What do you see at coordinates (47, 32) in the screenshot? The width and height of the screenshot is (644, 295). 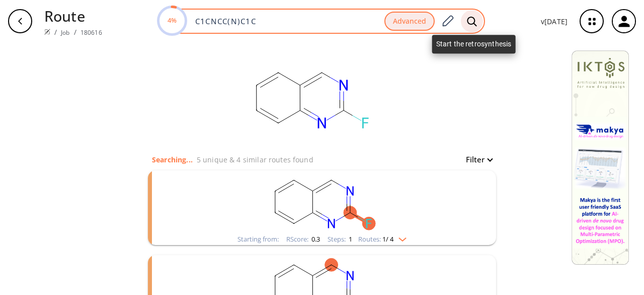 I see `img: Spaya logo` at bounding box center [47, 32].